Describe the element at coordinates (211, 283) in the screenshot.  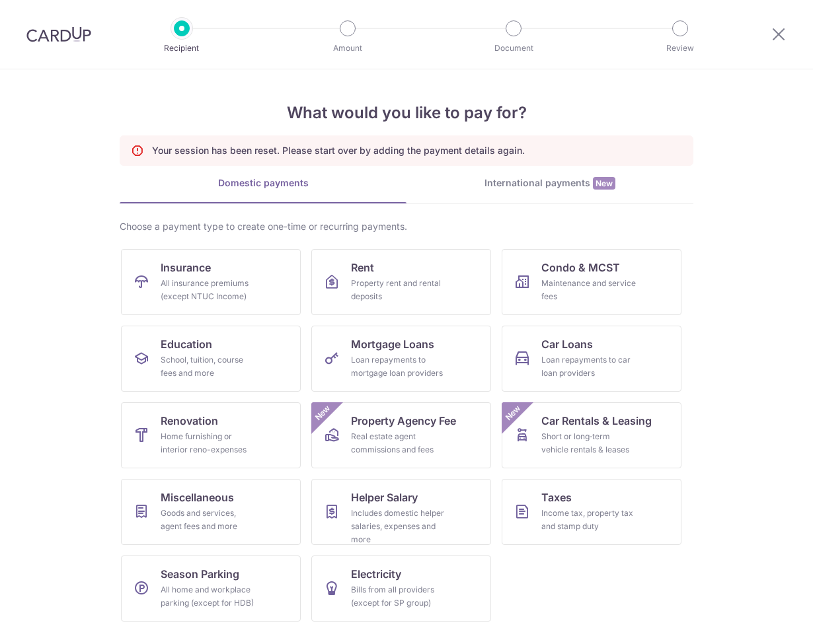
I see `a: InsuranceAll insurance premiums (except NTUC Income)` at that location.